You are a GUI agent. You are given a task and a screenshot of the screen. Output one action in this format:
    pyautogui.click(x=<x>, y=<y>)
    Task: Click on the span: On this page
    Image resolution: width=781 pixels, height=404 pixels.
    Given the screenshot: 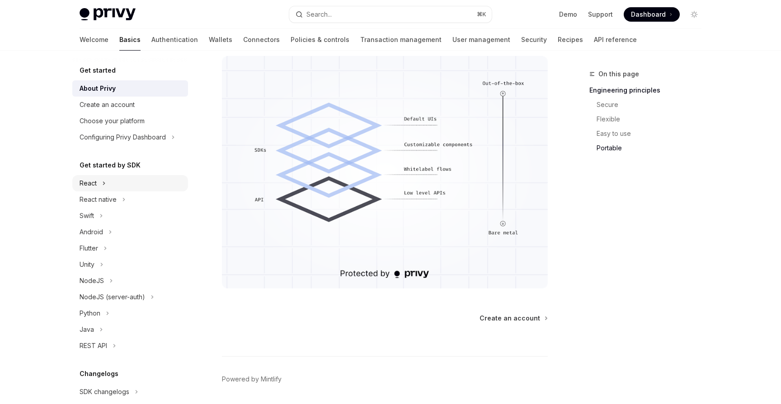 What is the action you would take?
    pyautogui.click(x=618, y=74)
    